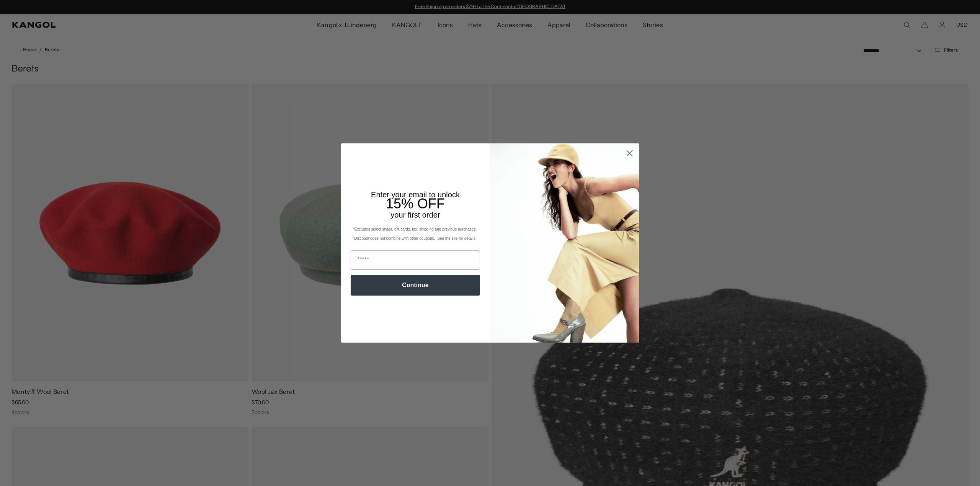  Describe the element at coordinates (630, 153) in the screenshot. I see `button: Close dialog` at that location.